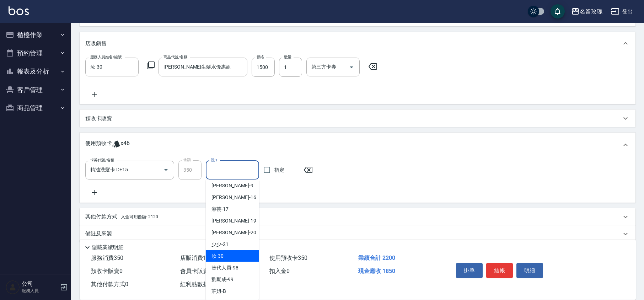  I want to click on span: x46, so click(125, 145).